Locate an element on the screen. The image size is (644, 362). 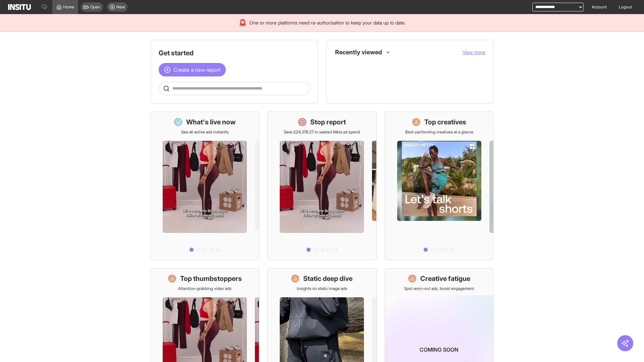
a: Top creativesBest-performing creatives at a glance is located at coordinates (439, 186).